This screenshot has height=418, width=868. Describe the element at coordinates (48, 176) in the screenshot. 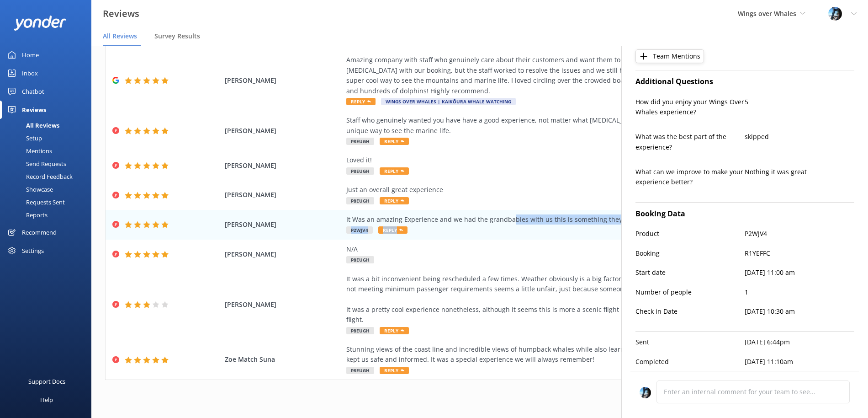

I see `a: Record Feedback` at that location.